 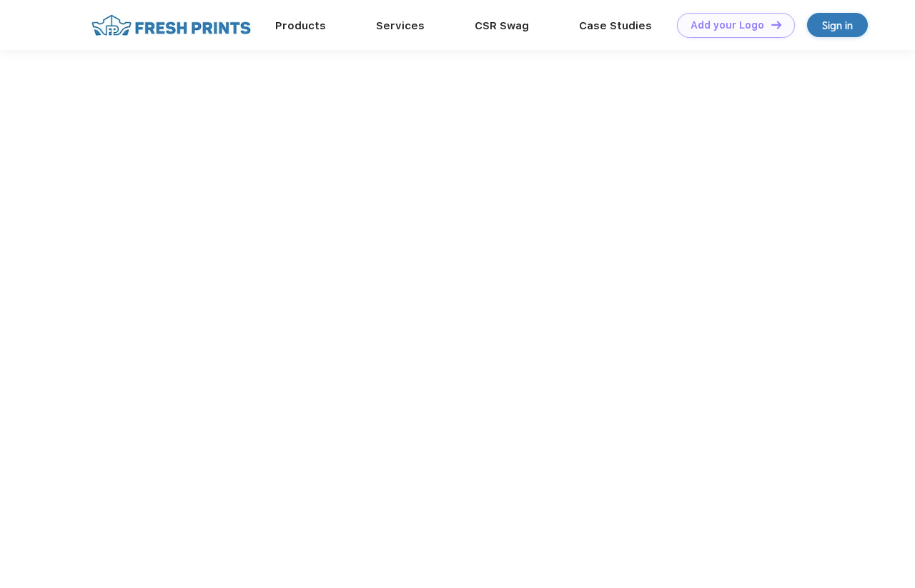 I want to click on div: Sign in, so click(x=837, y=25).